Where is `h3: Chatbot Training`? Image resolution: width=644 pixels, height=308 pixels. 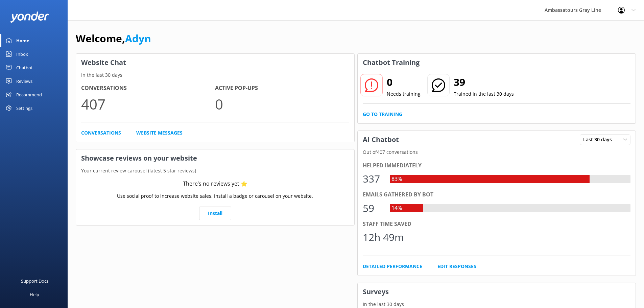 h3: Chatbot Training is located at coordinates (391, 63).